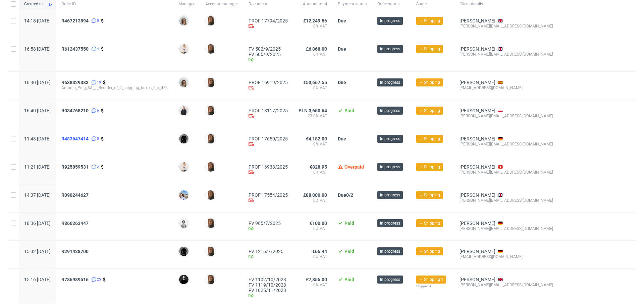 The height and width of the screenshot is (304, 644). What do you see at coordinates (268, 4) in the screenshot?
I see `span: Document` at bounding box center [268, 4].